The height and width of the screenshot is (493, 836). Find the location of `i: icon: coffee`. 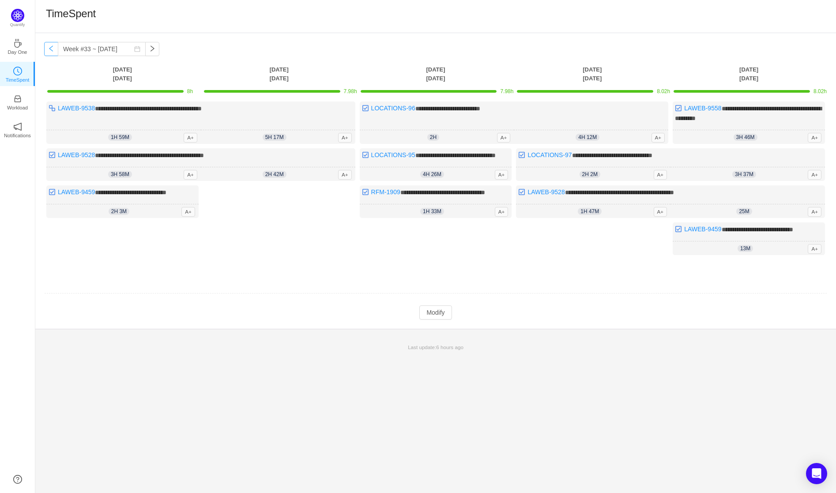

i: icon: coffee is located at coordinates (18, 43).